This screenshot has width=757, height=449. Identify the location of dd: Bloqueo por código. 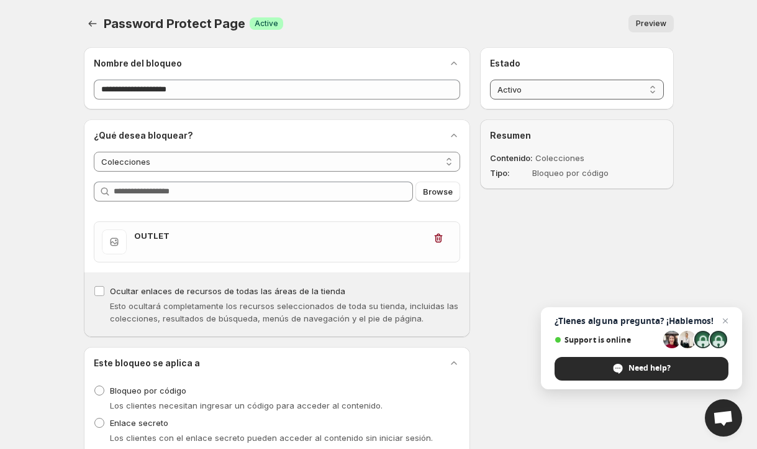
(580, 173).